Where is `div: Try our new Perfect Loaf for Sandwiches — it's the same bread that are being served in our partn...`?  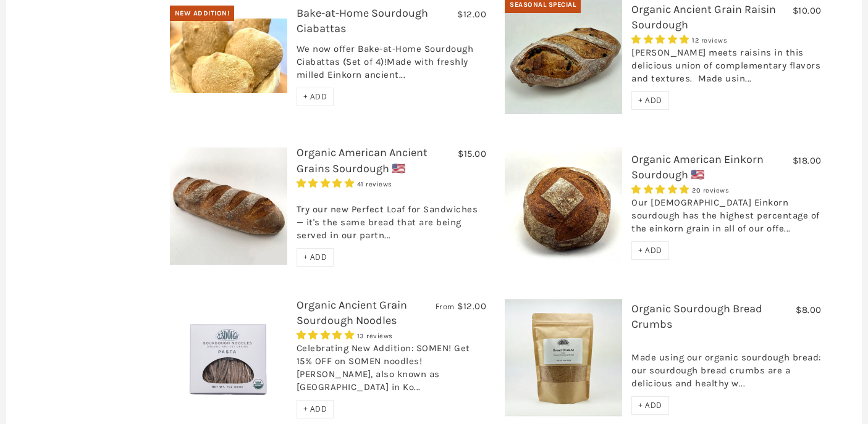 div: Try our new Perfect Loaf for Sandwiches — it's the same bread that are being served in our partn... is located at coordinates (392, 219).